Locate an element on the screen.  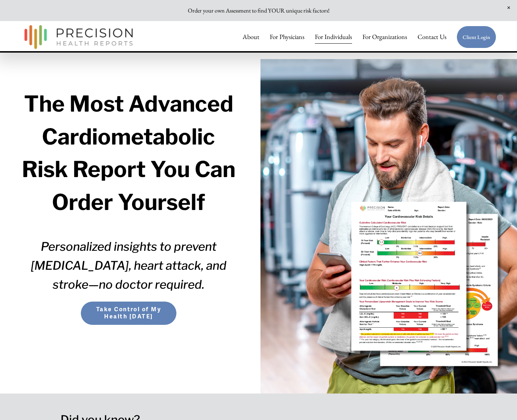
img: Precision Health Reports is located at coordinates (79, 37).